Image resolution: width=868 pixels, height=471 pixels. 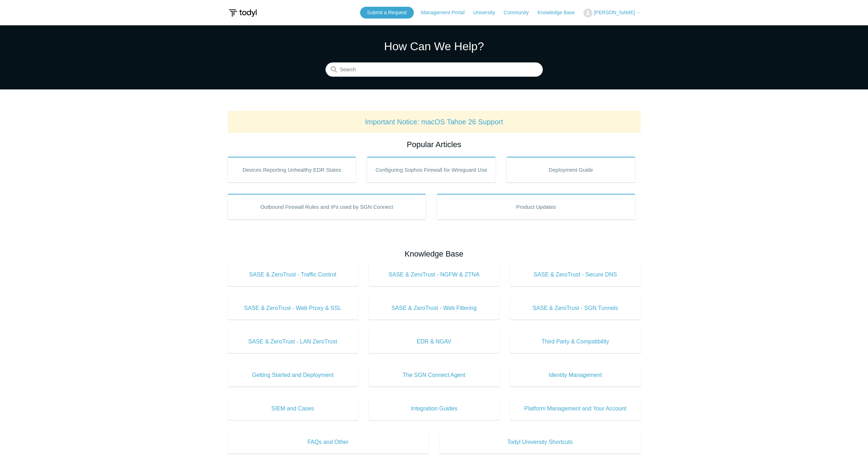 I want to click on a: Identity Management, so click(x=575, y=375).